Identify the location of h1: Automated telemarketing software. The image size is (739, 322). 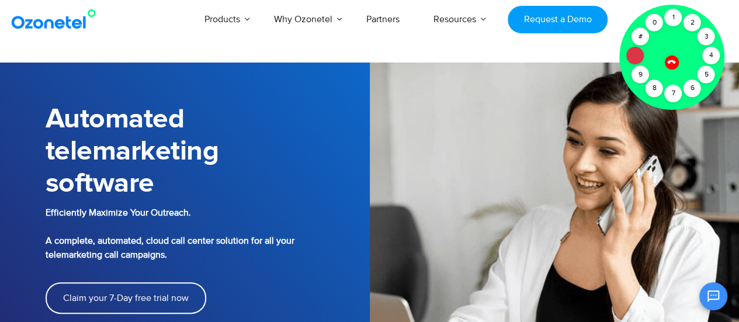
(207, 151).